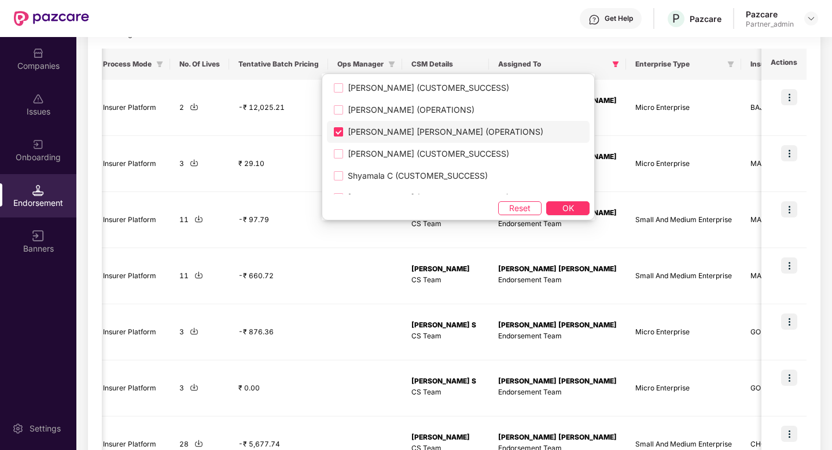  I want to click on span: Reset, so click(520, 208).